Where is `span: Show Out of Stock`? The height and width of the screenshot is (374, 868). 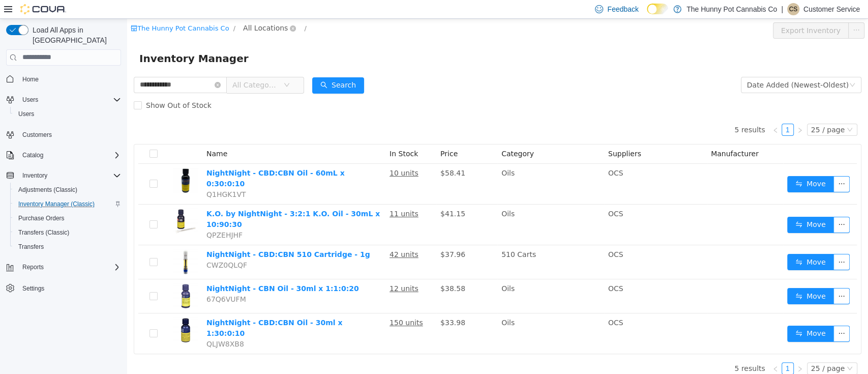 span: Show Out of Stock is located at coordinates (51, 87).